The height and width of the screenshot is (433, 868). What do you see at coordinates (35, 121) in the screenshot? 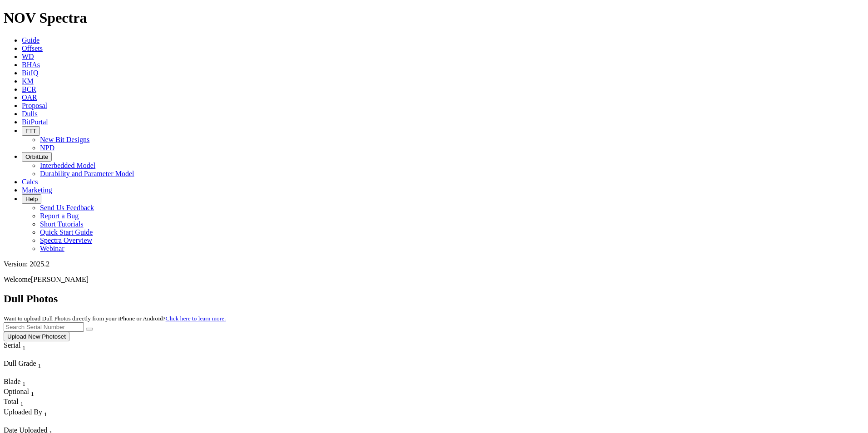
I see `span: BitPortal` at bounding box center [35, 121].